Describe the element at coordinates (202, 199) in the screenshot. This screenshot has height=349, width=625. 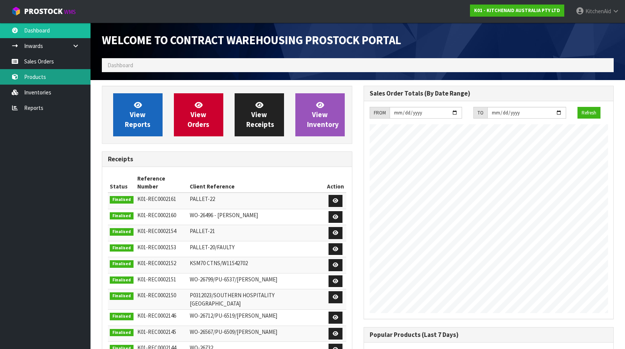
I see `span: PALLET-22` at that location.